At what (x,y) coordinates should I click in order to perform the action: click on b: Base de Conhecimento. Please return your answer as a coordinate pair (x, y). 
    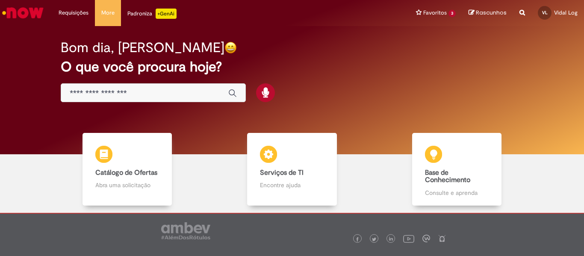
    Looking at the image, I should click on (448, 177).